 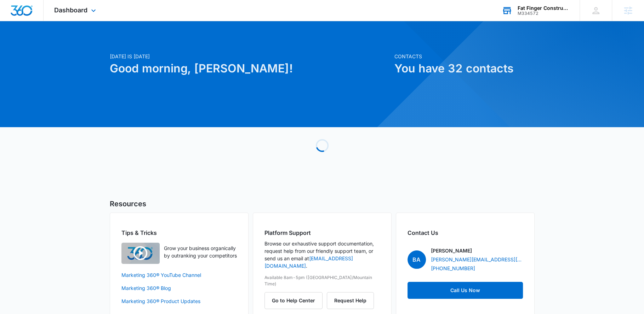 What do you see at coordinates (350, 301) in the screenshot?
I see `button: Request Help` at bounding box center [350, 301].